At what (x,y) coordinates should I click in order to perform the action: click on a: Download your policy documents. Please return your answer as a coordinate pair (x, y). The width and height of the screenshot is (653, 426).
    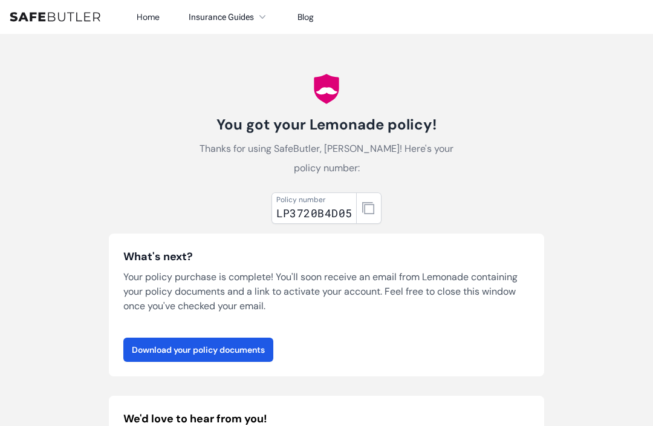
    Looking at the image, I should click on (198, 349).